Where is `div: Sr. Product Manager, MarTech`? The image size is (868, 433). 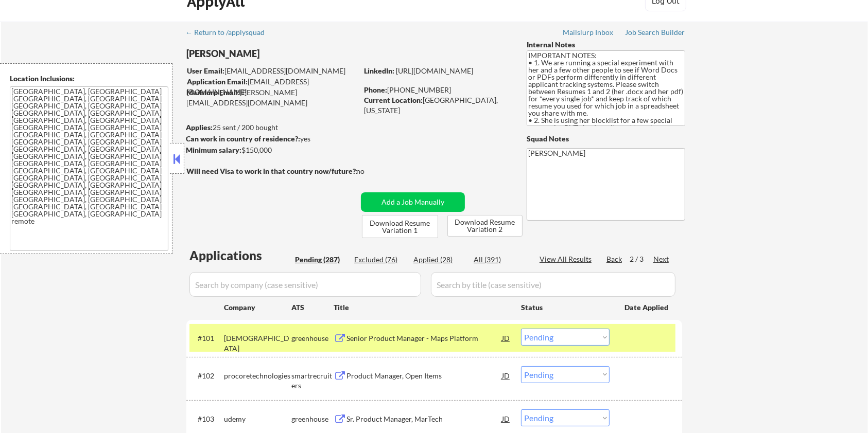 div: Sr. Product Manager, MarTech is located at coordinates (424, 419).